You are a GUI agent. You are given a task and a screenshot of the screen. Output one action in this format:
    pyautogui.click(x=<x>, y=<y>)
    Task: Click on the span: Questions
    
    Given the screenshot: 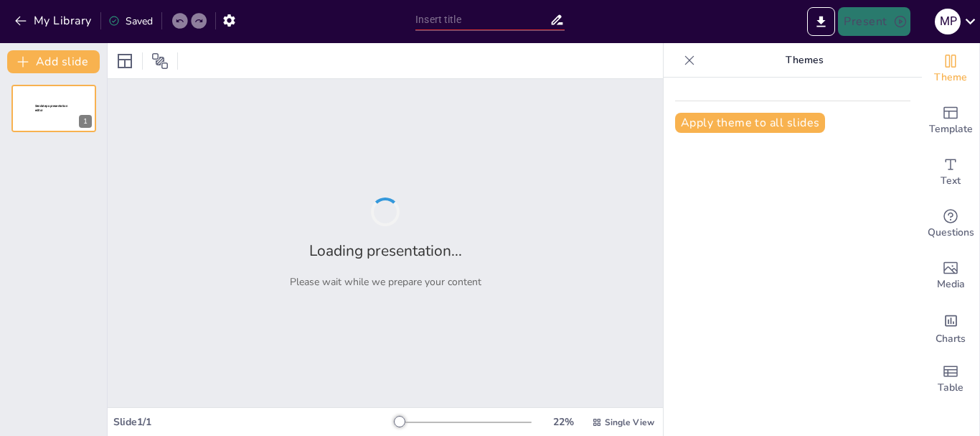 What is the action you would take?
    pyautogui.click(x=950, y=233)
    